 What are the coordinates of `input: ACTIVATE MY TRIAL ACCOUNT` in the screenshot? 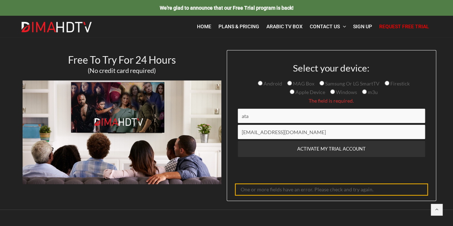 It's located at (331, 149).